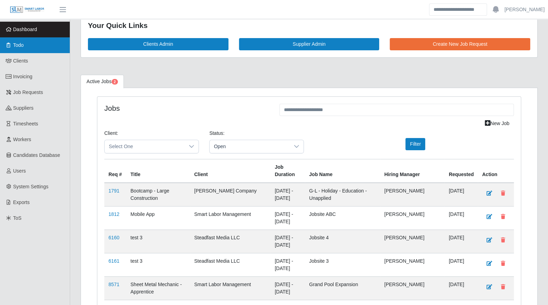 This screenshot has height=305, width=548. Describe the element at coordinates (114, 214) in the screenshot. I see `a: 1812` at that location.